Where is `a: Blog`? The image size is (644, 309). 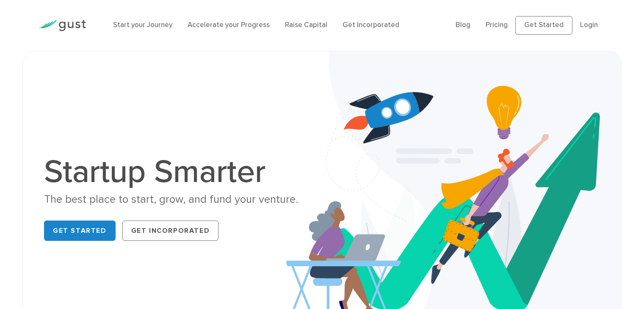 a: Blog is located at coordinates (463, 25).